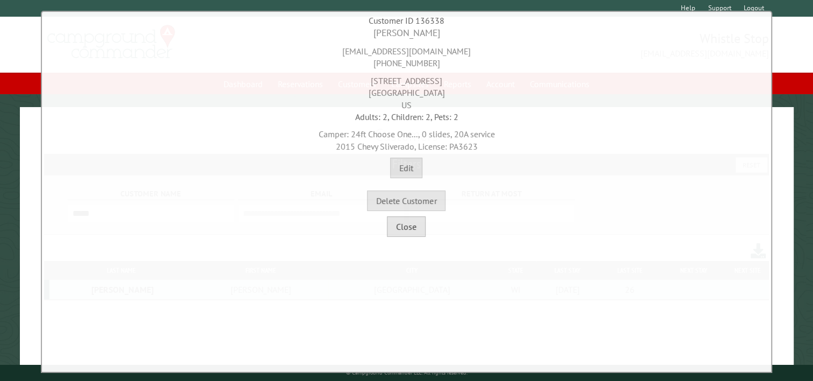  I want to click on small: © Campground Commander LLC. All rights reserved., so click(407, 372).